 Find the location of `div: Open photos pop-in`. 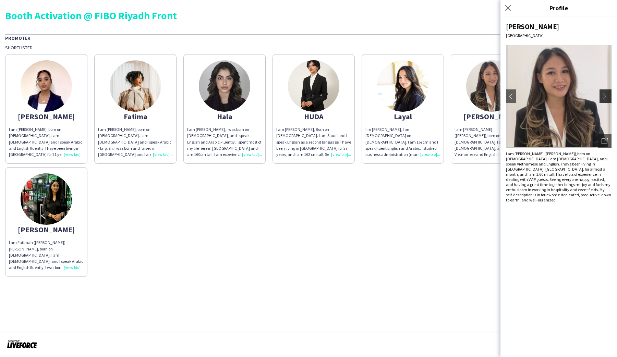

div: Open photos pop-in is located at coordinates (605, 141).